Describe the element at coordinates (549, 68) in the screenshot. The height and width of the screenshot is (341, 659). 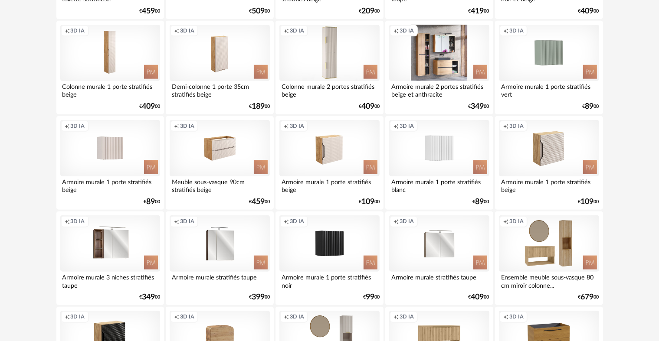
I see `a: Creation icon 3D IA Armoire murale 1 porte stratifiés vert €8900` at that location.